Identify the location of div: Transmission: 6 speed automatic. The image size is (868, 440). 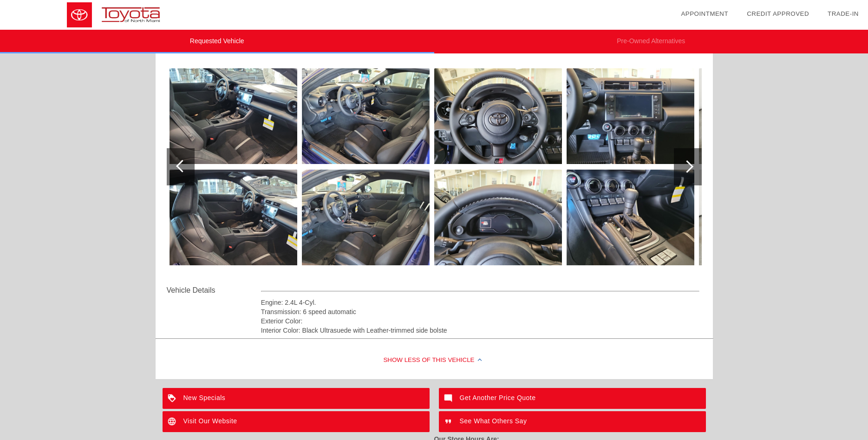
(480, 311).